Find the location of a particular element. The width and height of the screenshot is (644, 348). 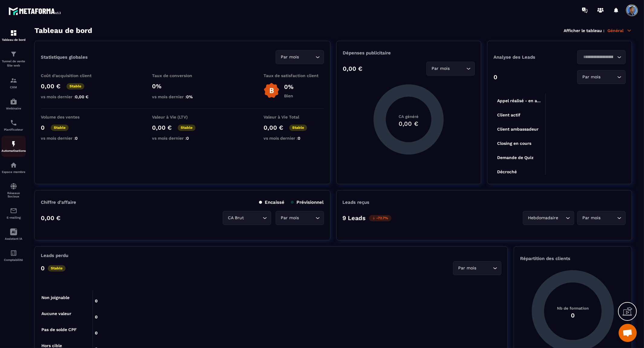

a: automationsautomationsWebinaire is located at coordinates (13, 104).